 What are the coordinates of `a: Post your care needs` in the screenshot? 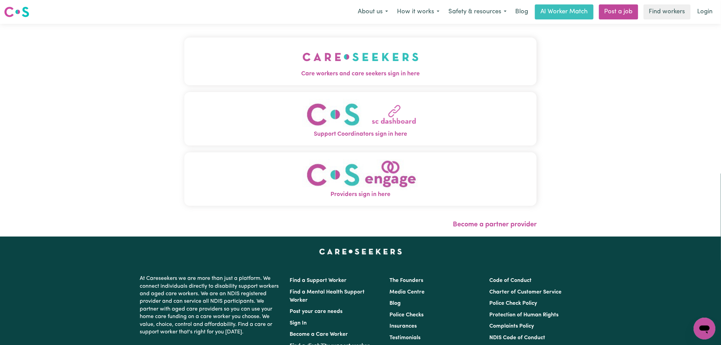 It's located at (316, 312).